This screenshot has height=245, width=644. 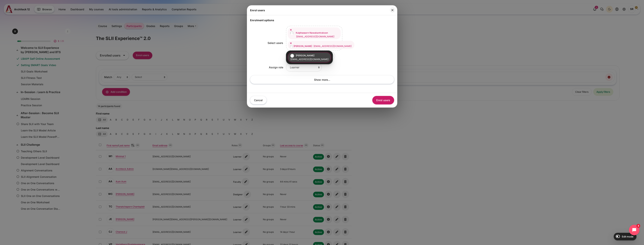 I want to click on ul: Suggestions, so click(x=309, y=57).